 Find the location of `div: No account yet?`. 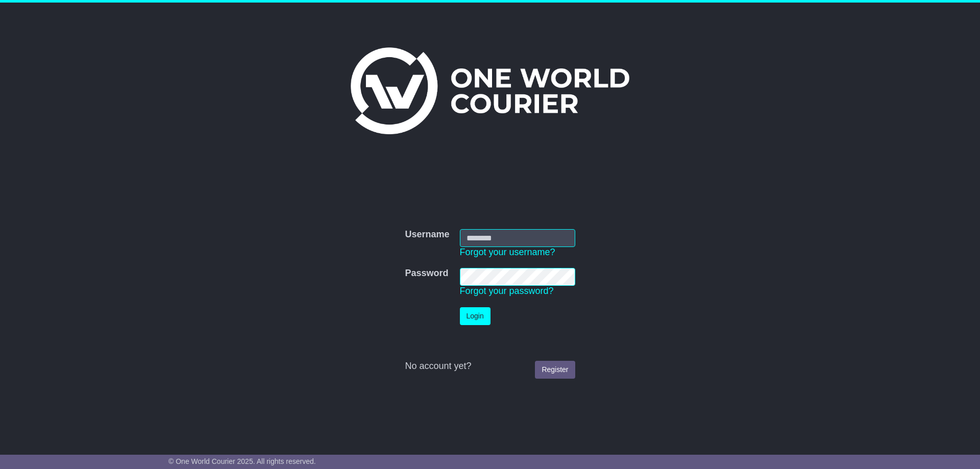

div: No account yet? is located at coordinates (490, 367).